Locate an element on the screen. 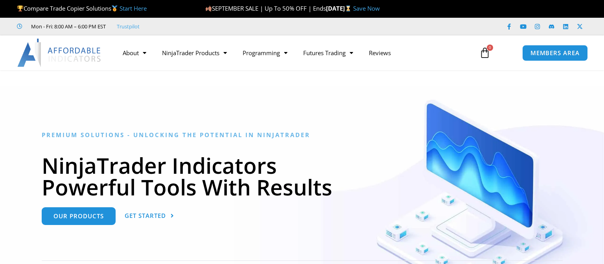  a: Trustpilot is located at coordinates (128, 26).